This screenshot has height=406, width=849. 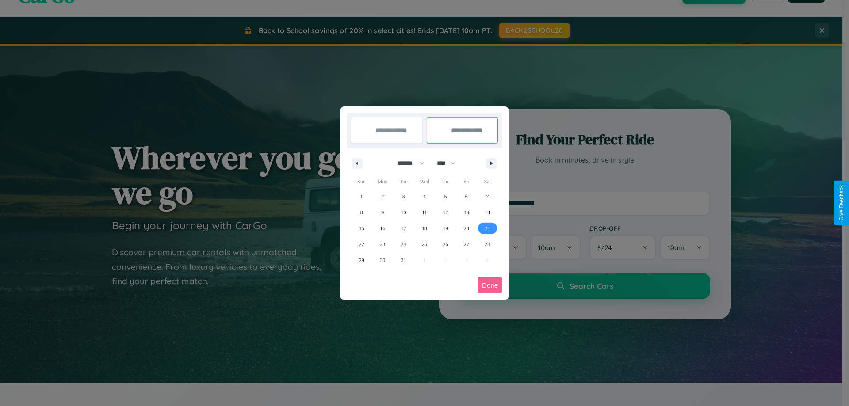 What do you see at coordinates (445, 197) in the screenshot?
I see `span: 5` at bounding box center [445, 197].